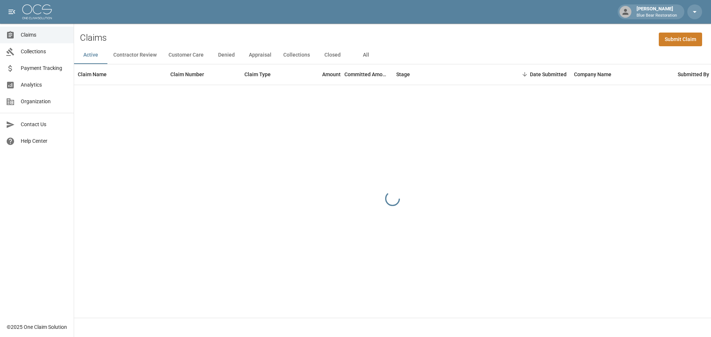  What do you see at coordinates (186, 55) in the screenshot?
I see `button: Customer Care` at bounding box center [186, 55].